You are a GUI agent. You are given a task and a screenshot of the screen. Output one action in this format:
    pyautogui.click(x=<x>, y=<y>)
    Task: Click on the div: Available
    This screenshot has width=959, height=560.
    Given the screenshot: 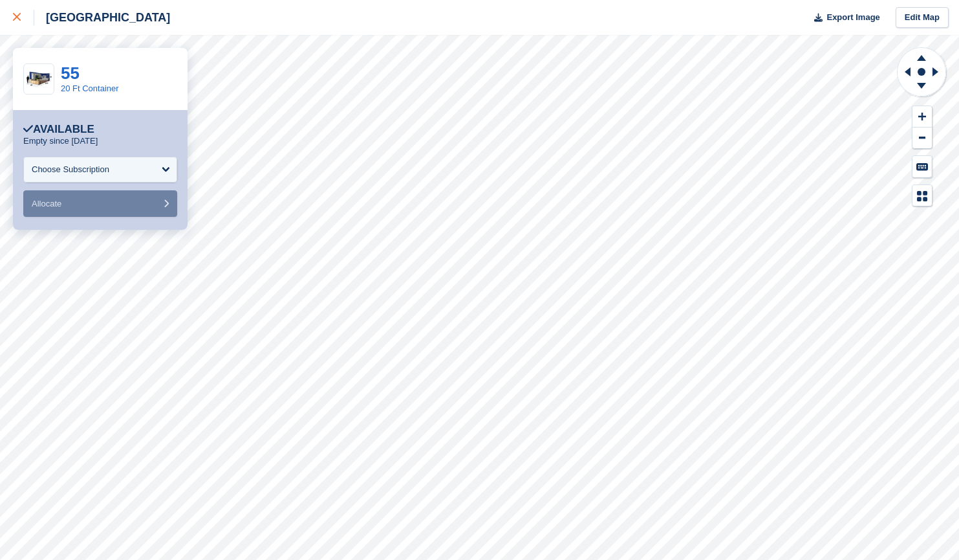 What is the action you would take?
    pyautogui.click(x=59, y=130)
    